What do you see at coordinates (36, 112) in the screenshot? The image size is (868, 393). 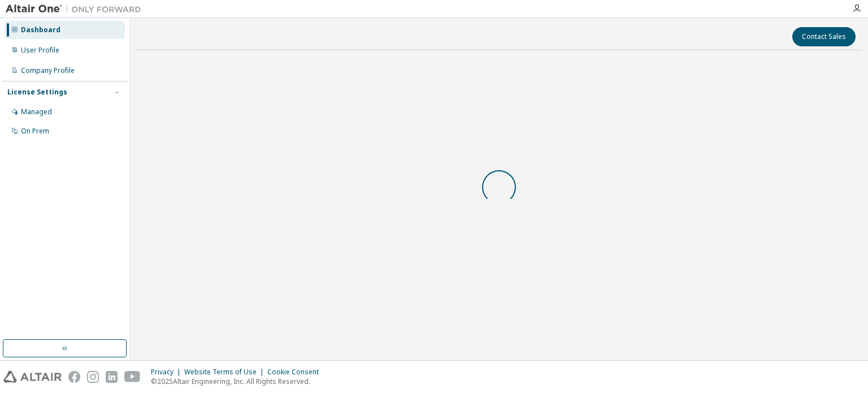 I see `div: Managed` at bounding box center [36, 112].